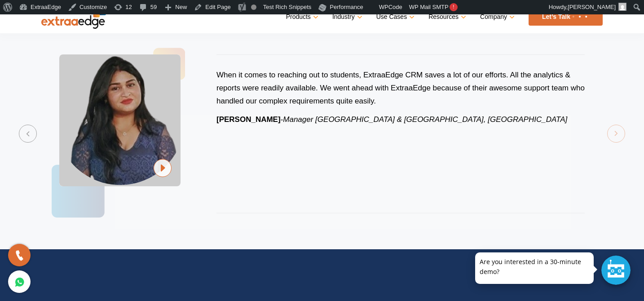 The width and height of the screenshot is (644, 301). I want to click on a: Let’s Talk, so click(565, 16).